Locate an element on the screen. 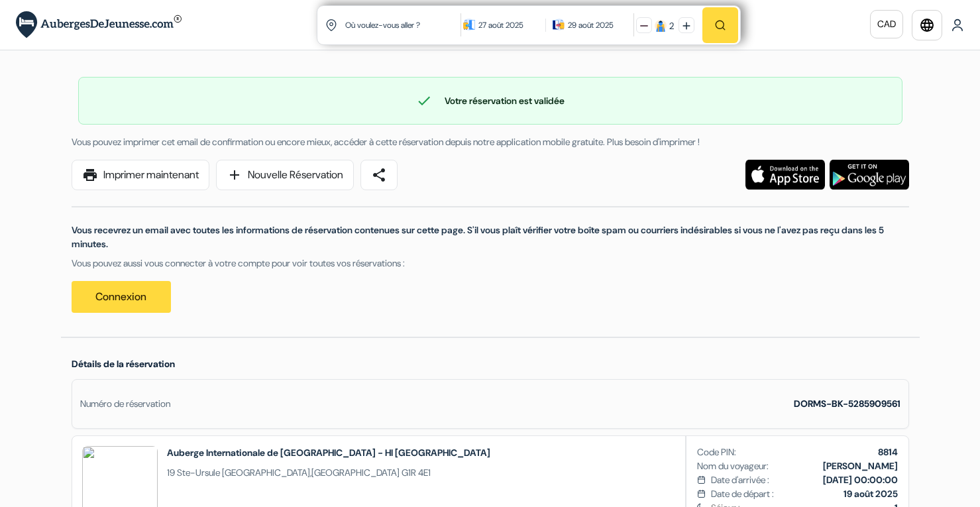 The height and width of the screenshot is (507, 980). p: Vous pouvez aussi vous connecter à votre compte pour voir toutes vos réservations : is located at coordinates (490, 263).